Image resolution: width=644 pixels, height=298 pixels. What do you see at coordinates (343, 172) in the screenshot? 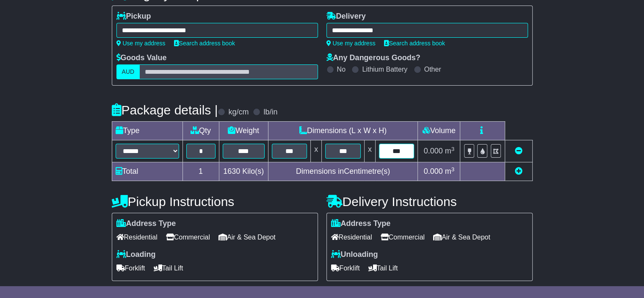
I see `td: Dimensions in Centimetre(s)` at bounding box center [343, 172].